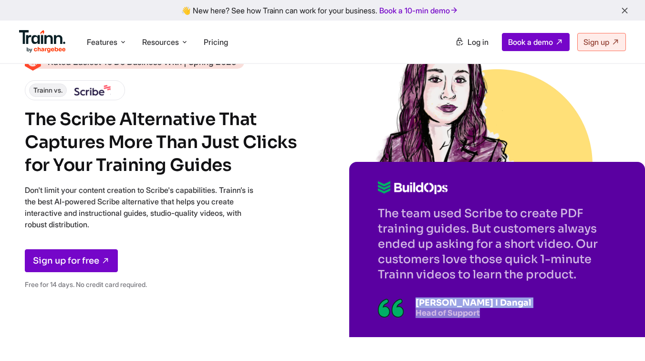 The height and width of the screenshot is (361, 645). Describe the element at coordinates (602, 42) in the screenshot. I see `a: Sign up` at that location.